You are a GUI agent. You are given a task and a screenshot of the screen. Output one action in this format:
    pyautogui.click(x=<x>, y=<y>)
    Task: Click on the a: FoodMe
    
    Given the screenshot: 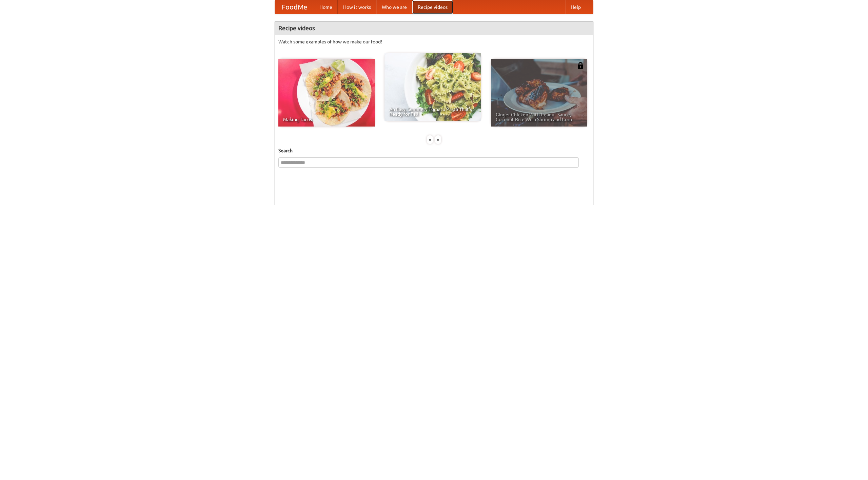 What is the action you would take?
    pyautogui.click(x=294, y=7)
    